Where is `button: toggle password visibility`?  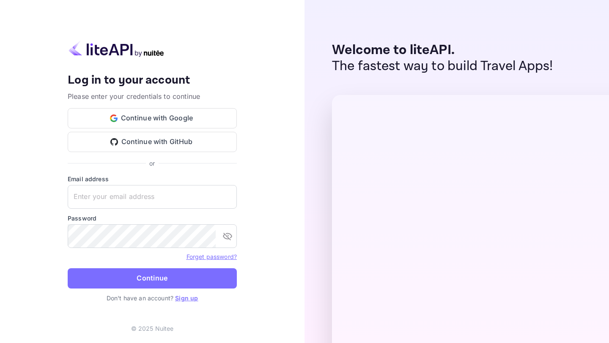 button: toggle password visibility is located at coordinates (227, 236).